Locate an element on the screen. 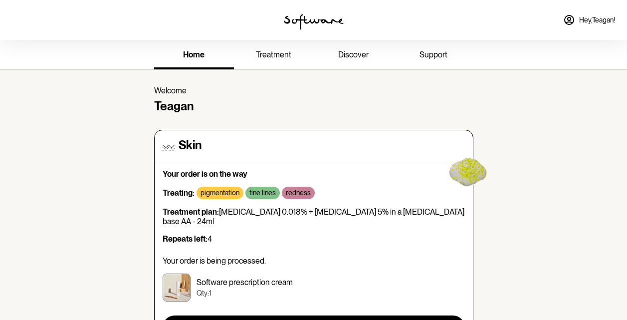 The image size is (627, 320). a: support is located at coordinates (433, 55).